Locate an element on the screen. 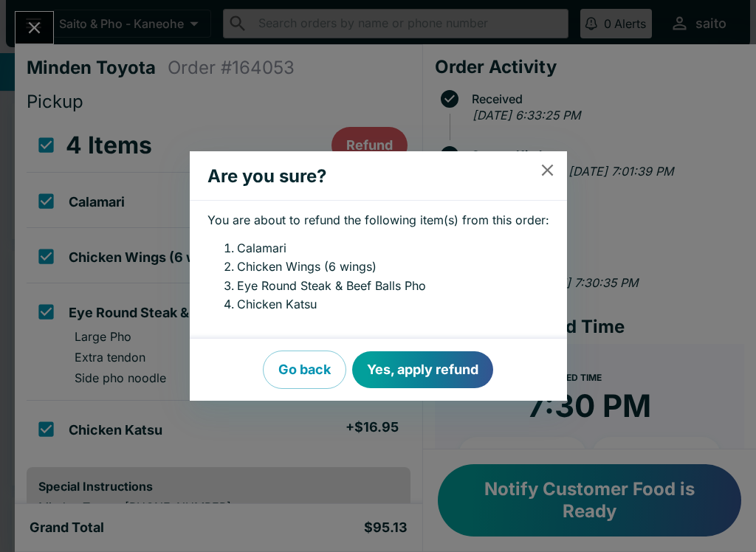 The width and height of the screenshot is (756, 552). li: Calamari is located at coordinates (393, 249).